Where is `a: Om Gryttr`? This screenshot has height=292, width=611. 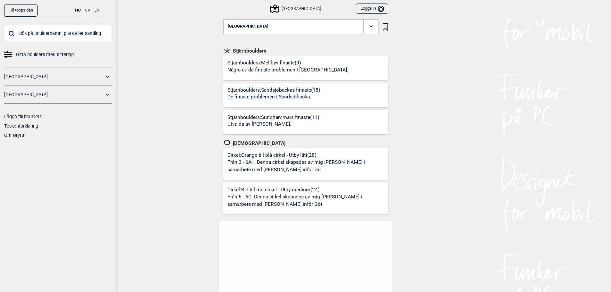
a: Om Gryttr is located at coordinates (14, 135).